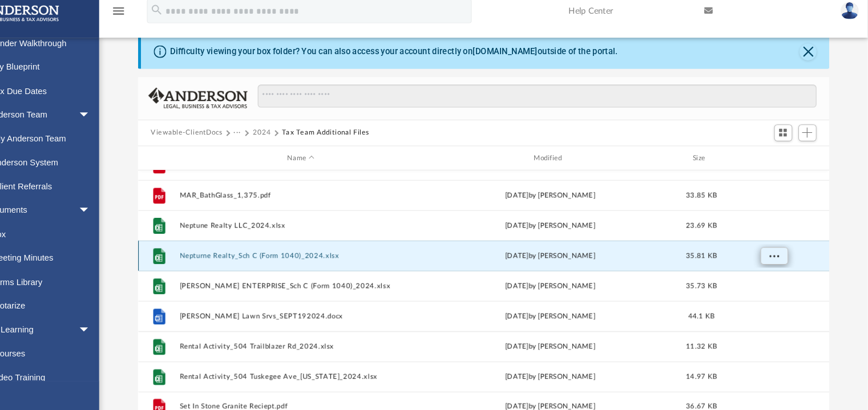 The image size is (868, 410). Describe the element at coordinates (84, 98) in the screenshot. I see `a: Tax Due Dates` at that location.